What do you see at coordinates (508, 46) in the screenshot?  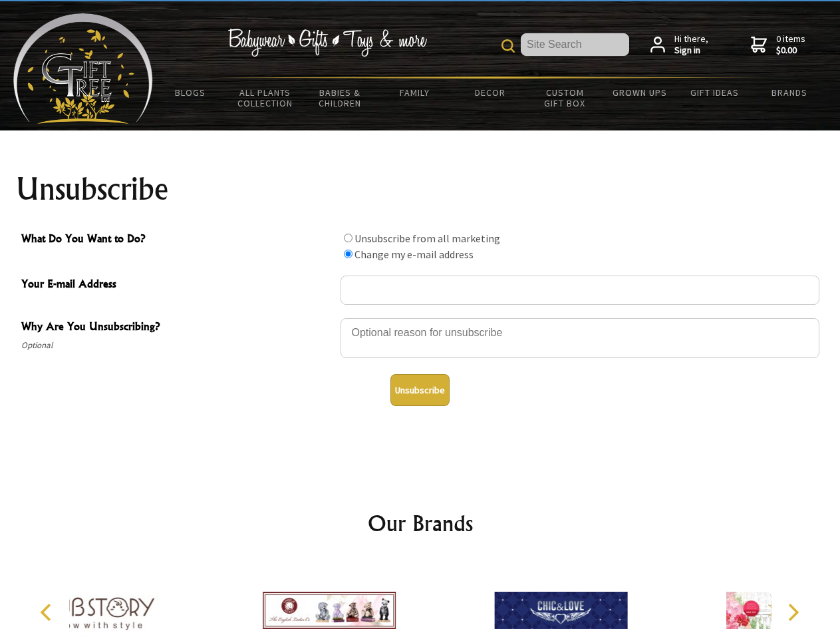 I see `img: product search` at bounding box center [508, 46].